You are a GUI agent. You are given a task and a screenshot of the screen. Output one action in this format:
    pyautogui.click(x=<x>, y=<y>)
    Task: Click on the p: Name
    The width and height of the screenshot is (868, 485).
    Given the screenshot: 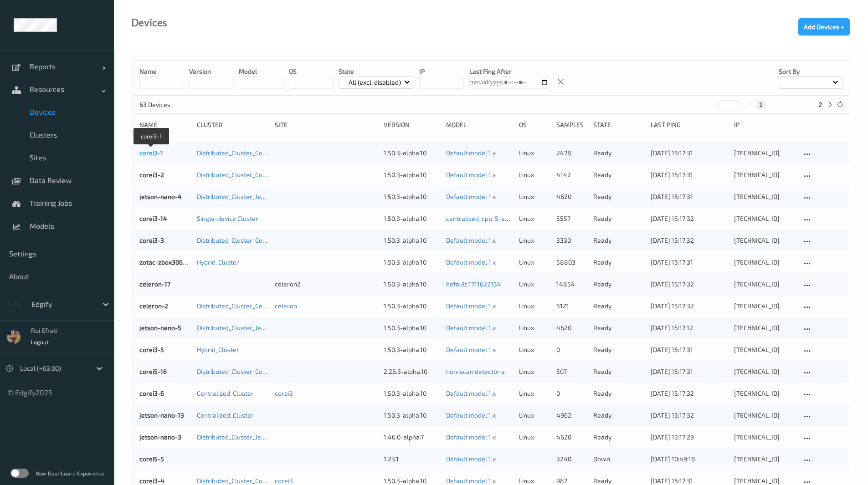 What is the action you would take?
    pyautogui.click(x=162, y=71)
    